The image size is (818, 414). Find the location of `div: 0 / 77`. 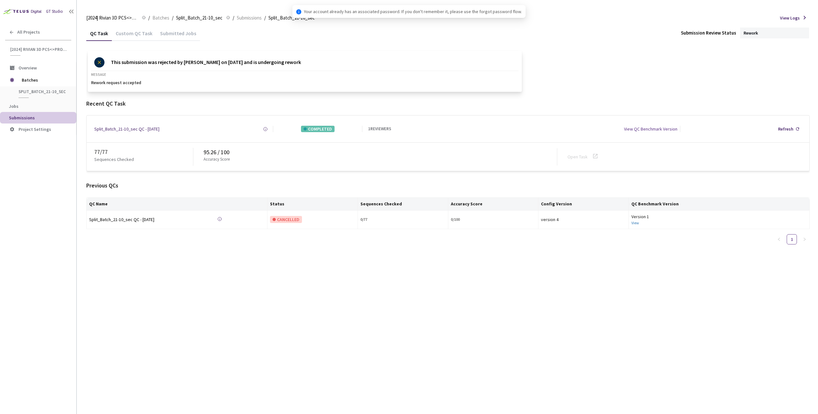

div: 0 / 77 is located at coordinates (403, 219).